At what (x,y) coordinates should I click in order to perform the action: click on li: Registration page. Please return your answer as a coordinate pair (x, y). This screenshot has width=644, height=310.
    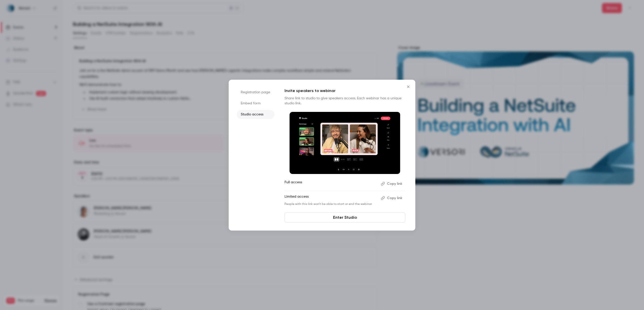
    Looking at the image, I should click on (256, 93).